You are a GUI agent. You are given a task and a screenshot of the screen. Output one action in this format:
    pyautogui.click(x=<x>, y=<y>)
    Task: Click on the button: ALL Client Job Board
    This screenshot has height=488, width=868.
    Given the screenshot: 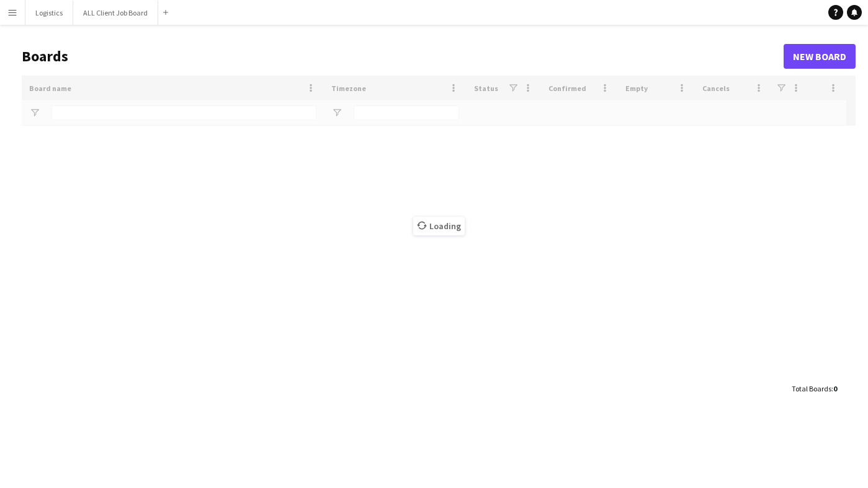 What is the action you would take?
    pyautogui.click(x=115, y=13)
    